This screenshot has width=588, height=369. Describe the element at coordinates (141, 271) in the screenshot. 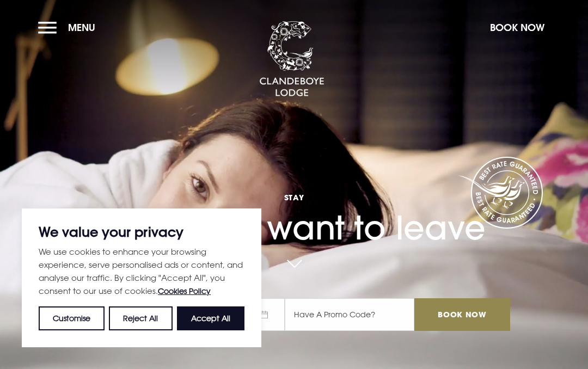

I see `p: We use cookies to enhance your browsing experience, serve personalised ads or content, and analys...` at that location.